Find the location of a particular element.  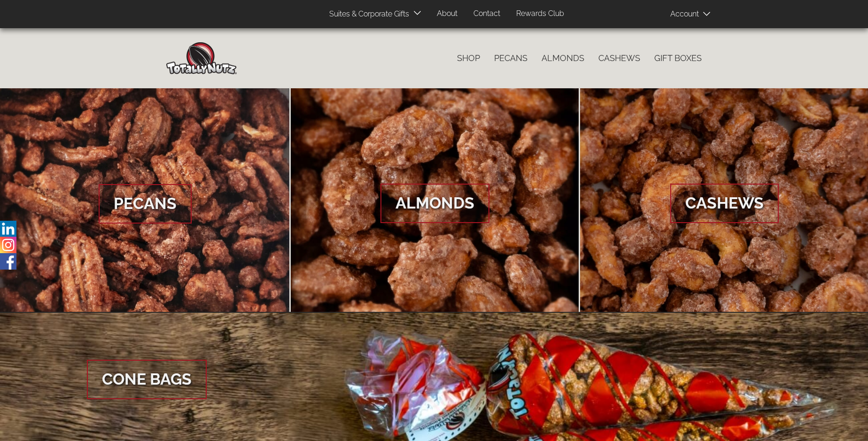

a: About is located at coordinates (447, 14).